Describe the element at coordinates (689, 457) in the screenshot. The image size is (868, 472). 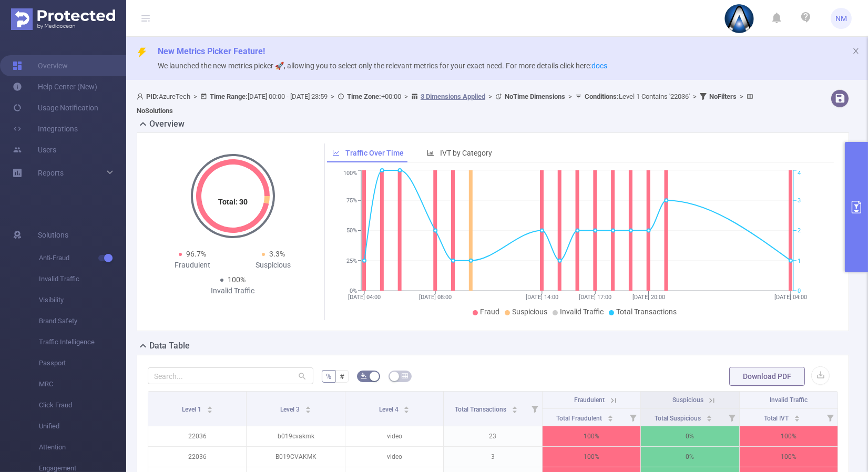
I see `p: 0%` at that location.